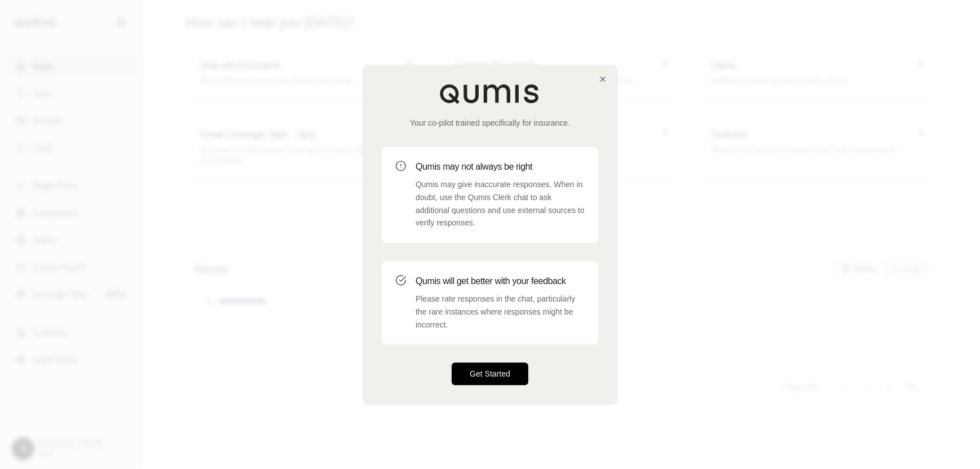  What do you see at coordinates (490, 93) in the screenshot?
I see `img: Qumis Logo` at bounding box center [490, 93].